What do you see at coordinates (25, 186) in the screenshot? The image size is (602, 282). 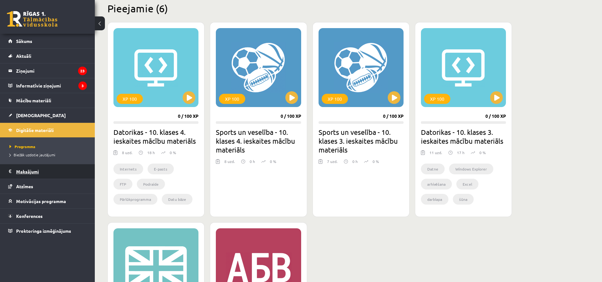 I see `span: Atzīmes` at bounding box center [25, 186].